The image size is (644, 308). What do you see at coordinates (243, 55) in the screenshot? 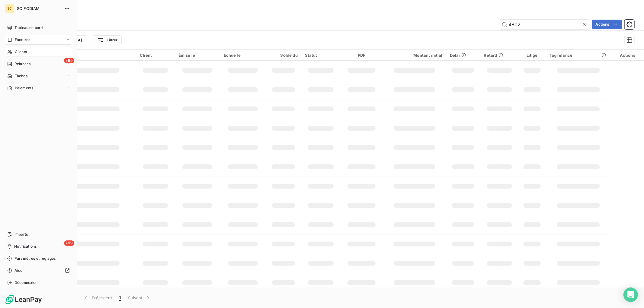
I see `div: Échue le` at bounding box center [243, 55].